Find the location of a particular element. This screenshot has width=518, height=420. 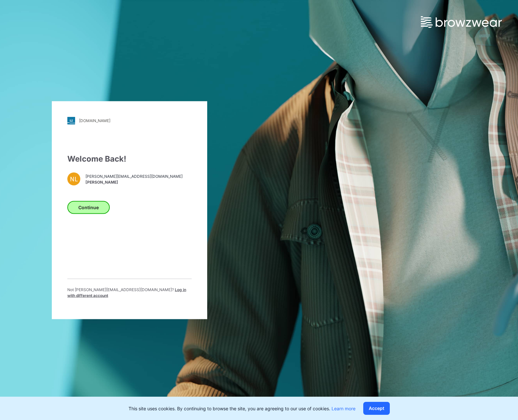

div: Welcome Back! is located at coordinates (130, 159).